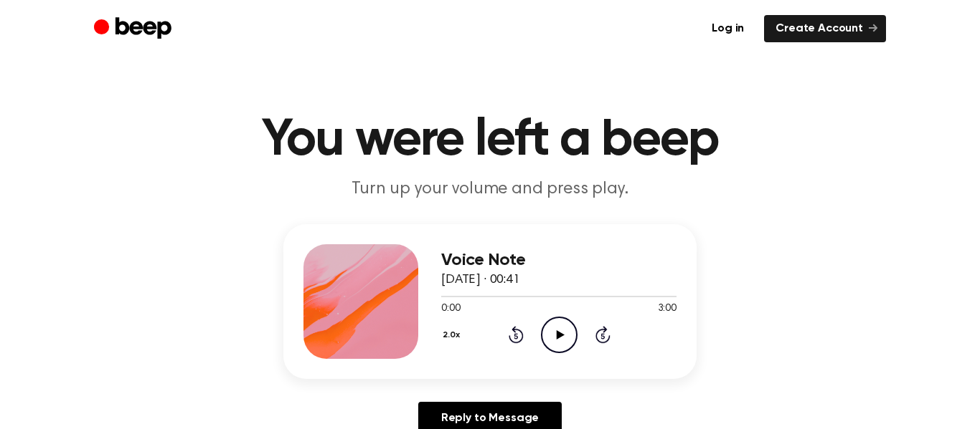  What do you see at coordinates (451, 309) in the screenshot?
I see `span: 0:00` at bounding box center [451, 309].